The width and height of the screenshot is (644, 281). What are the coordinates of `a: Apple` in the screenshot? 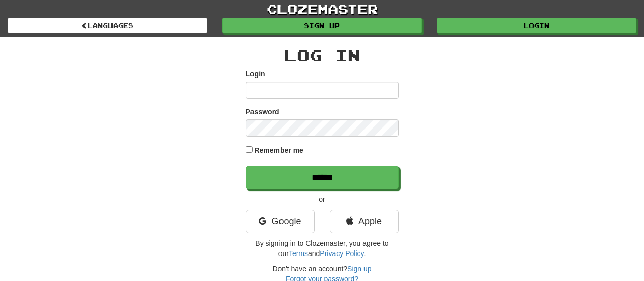 It's located at (364, 221).